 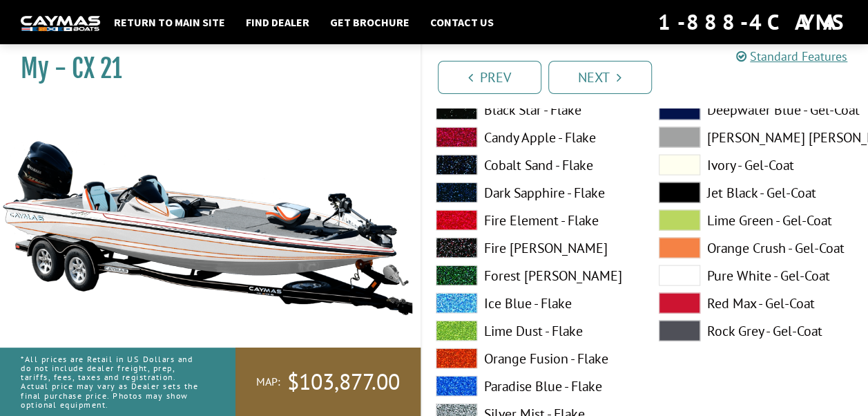 What do you see at coordinates (756, 303) in the screenshot?
I see `label: Red Max - Gel-Coat` at bounding box center [756, 303].